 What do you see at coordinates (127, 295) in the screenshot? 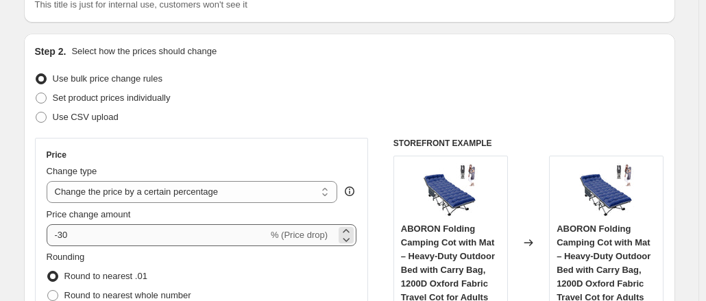
I see `span: Round to nearest whole number` at bounding box center [127, 295].